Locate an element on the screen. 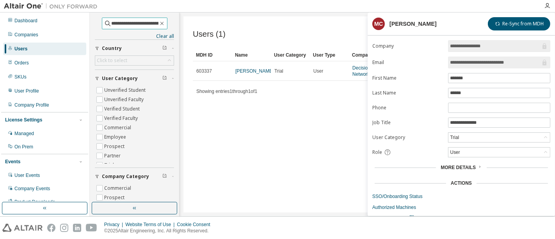  div: Website Terms of Use is located at coordinates (151, 224).